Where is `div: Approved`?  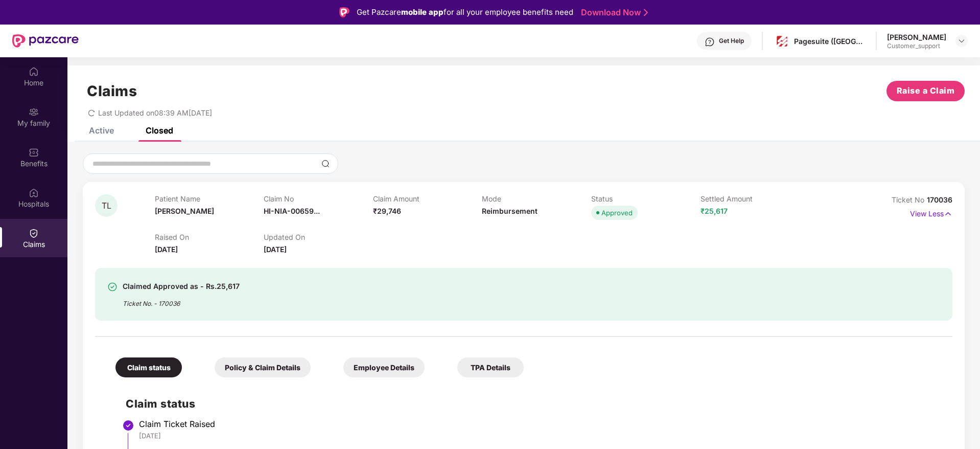 div: Approved is located at coordinates (617, 213).